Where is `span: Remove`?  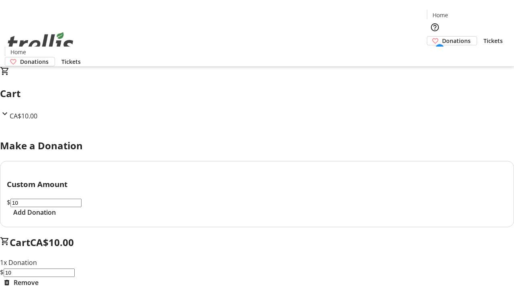
span: Remove is located at coordinates (26, 283).